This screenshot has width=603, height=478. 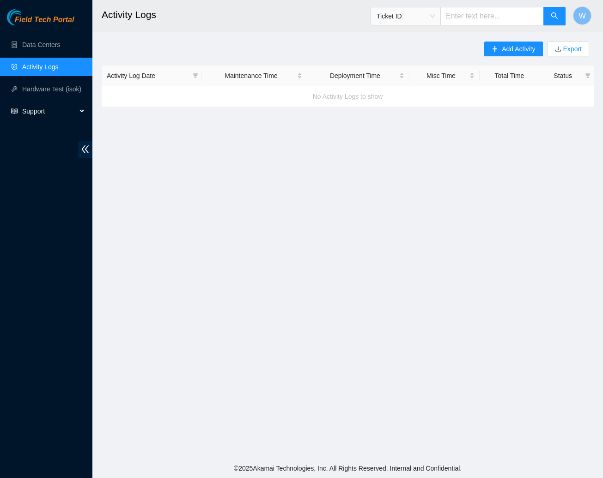 I want to click on button: search, so click(x=554, y=16).